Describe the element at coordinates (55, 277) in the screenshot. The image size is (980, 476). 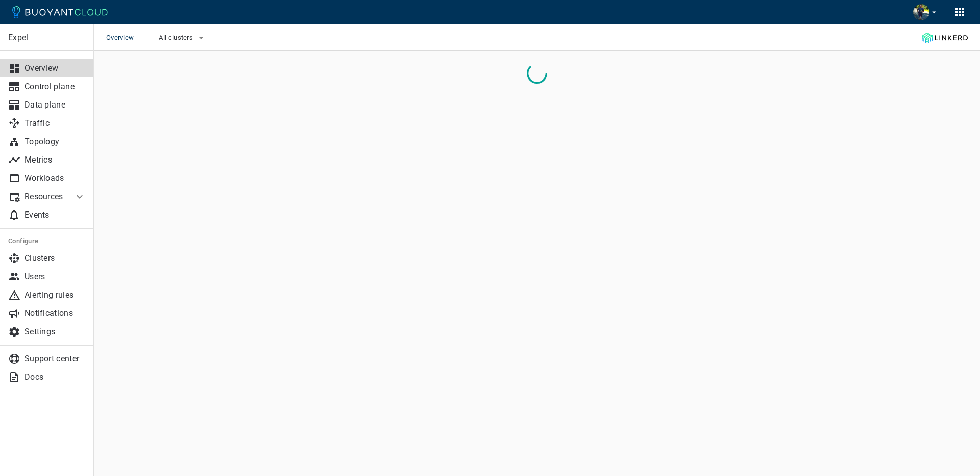
I see `p: Users` at that location.